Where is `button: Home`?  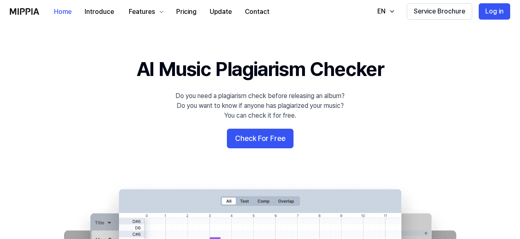
button: Home is located at coordinates (62, 12).